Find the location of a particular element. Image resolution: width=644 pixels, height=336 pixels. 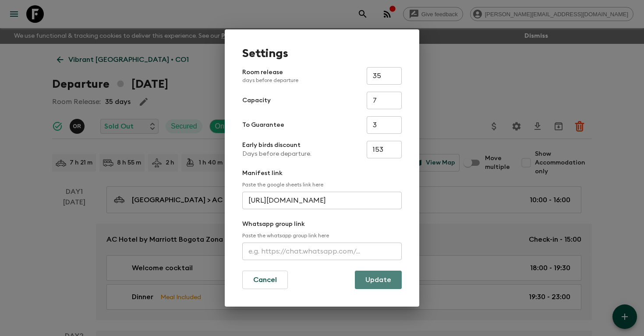

input: e.g. 30 is located at coordinates (384, 76).